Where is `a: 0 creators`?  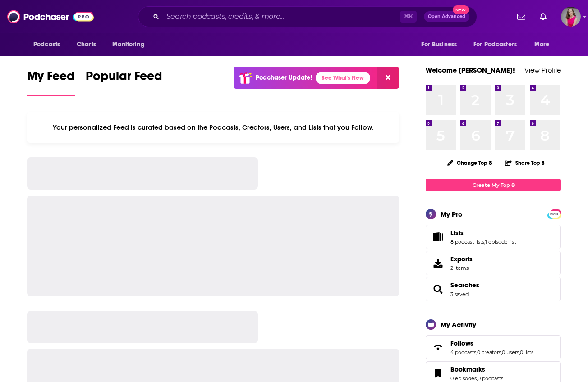 a: 0 creators is located at coordinates (489, 352).